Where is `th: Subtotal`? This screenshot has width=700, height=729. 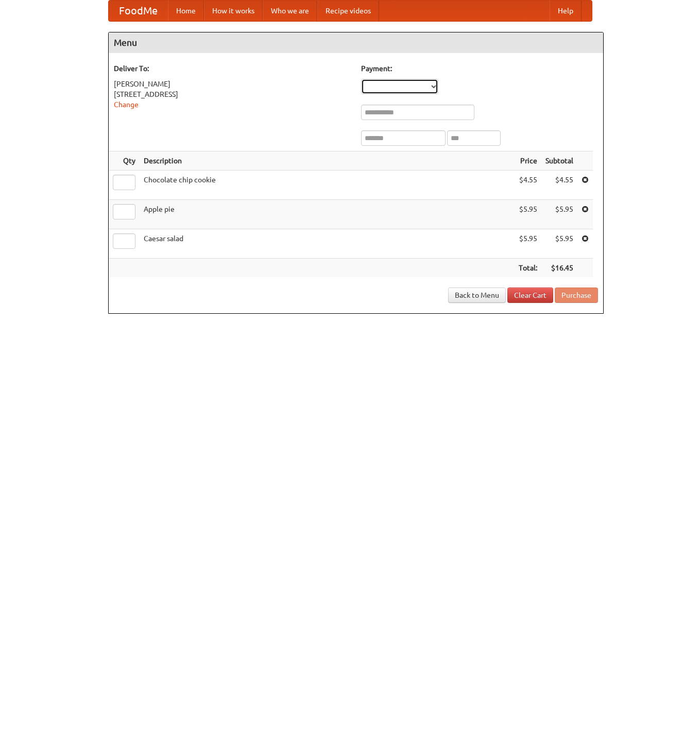 th: Subtotal is located at coordinates (559, 161).